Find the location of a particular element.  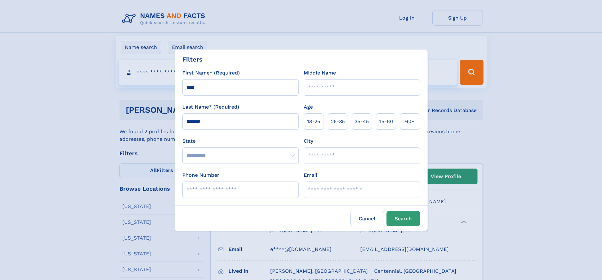

label: Cancel is located at coordinates (367, 219).